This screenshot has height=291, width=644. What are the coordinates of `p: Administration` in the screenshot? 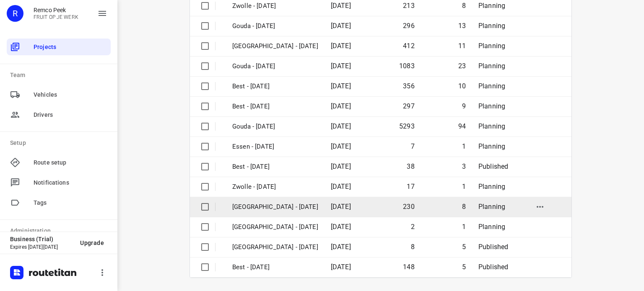 It's located at (61, 231).